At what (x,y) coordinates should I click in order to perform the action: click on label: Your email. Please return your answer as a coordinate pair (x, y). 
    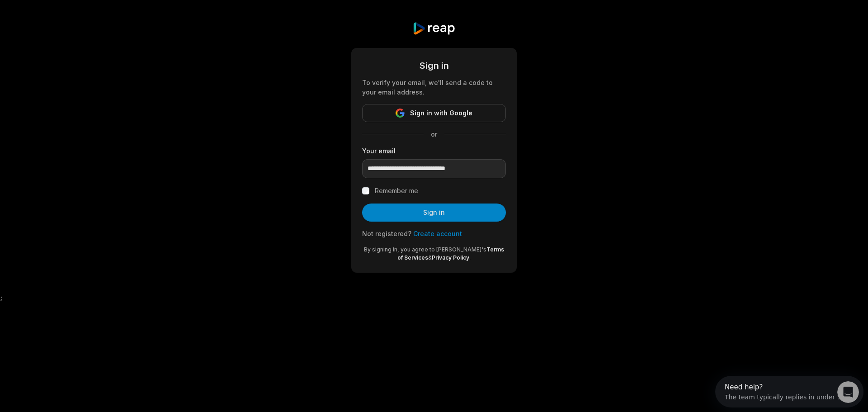
    Looking at the image, I should click on (434, 151).